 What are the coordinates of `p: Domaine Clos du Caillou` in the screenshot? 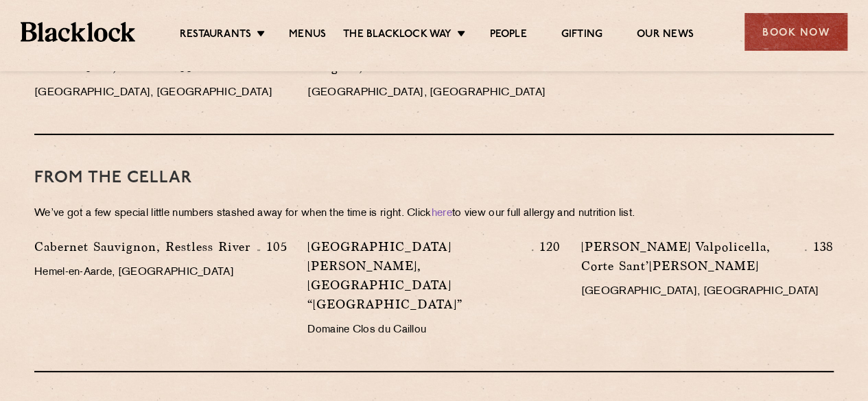 It's located at (434, 331).